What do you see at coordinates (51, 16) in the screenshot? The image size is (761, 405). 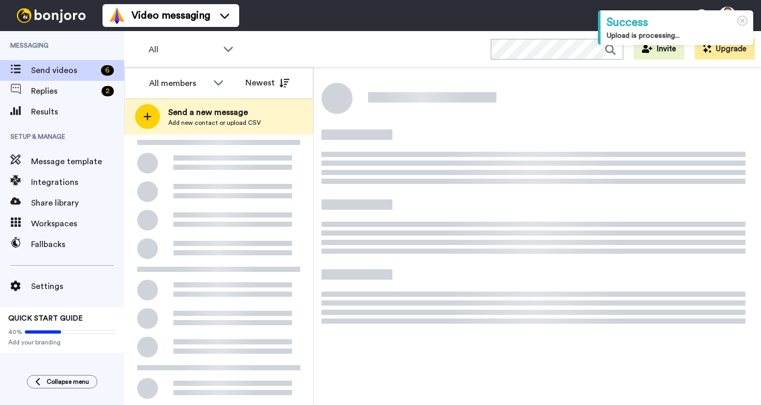 I see `img: bj-logo-header-white.svg` at bounding box center [51, 16].